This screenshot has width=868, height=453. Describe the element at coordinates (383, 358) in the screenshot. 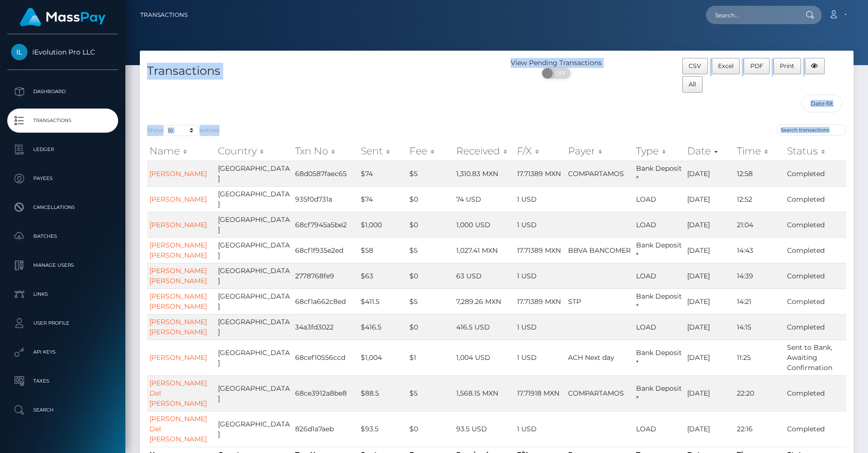

I see `td: $1,004` at that location.